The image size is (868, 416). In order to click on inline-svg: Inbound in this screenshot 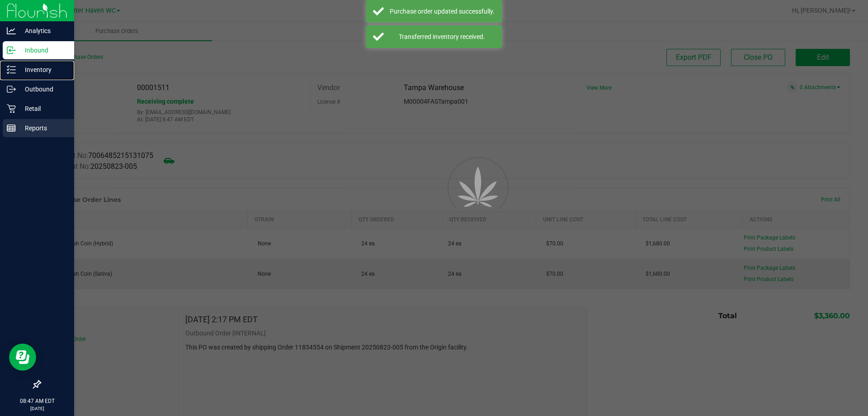, I will do `click(12, 51)`.